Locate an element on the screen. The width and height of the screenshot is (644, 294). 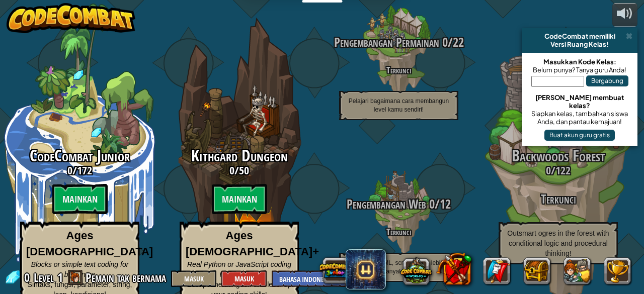
span: CodeCombat Junior is located at coordinates (80, 156).